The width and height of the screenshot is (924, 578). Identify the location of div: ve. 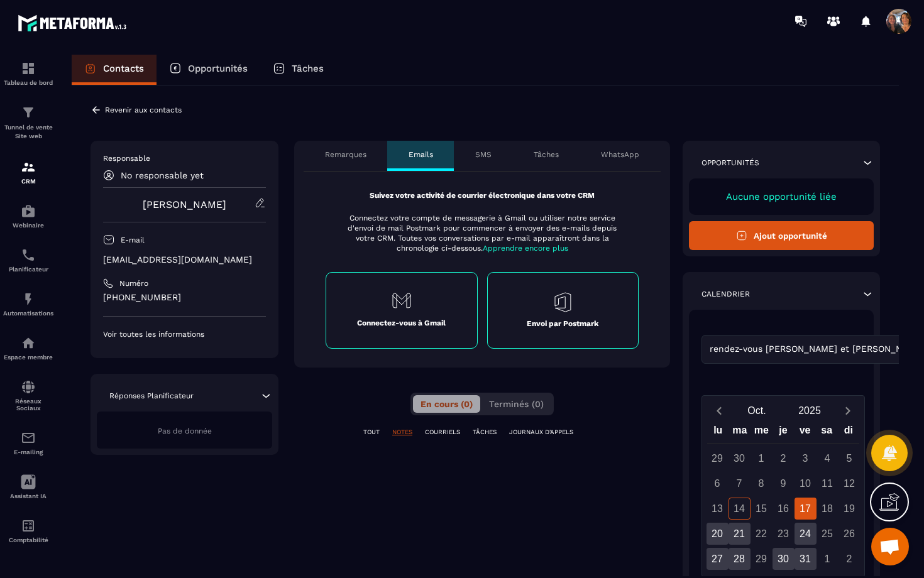
(804, 432).